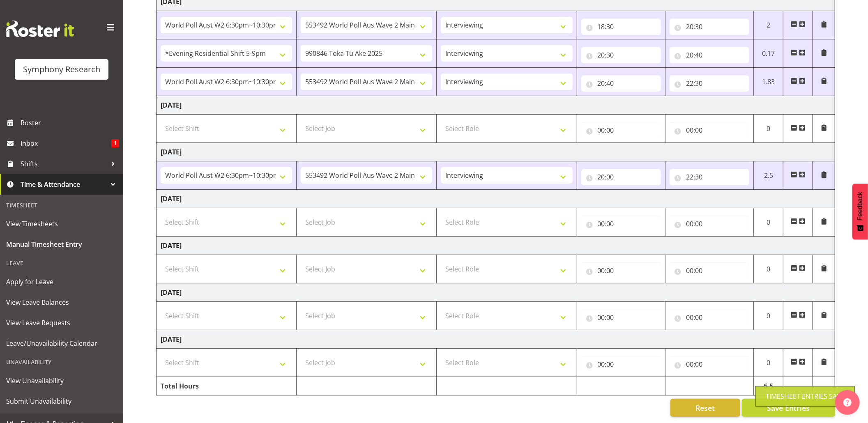  Describe the element at coordinates (789, 407) in the screenshot. I see `button: Save Entries` at that location.